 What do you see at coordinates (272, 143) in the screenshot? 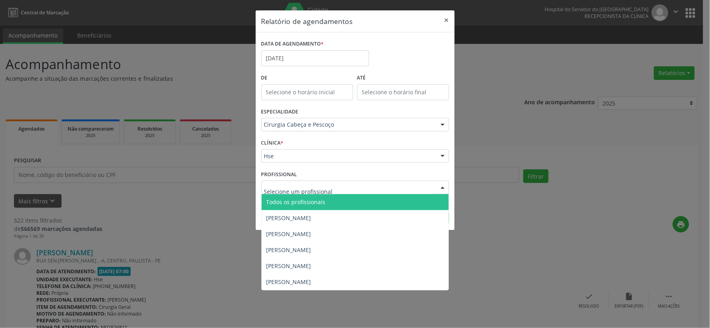
I see `label: CLÍNICA` at bounding box center [272, 143].